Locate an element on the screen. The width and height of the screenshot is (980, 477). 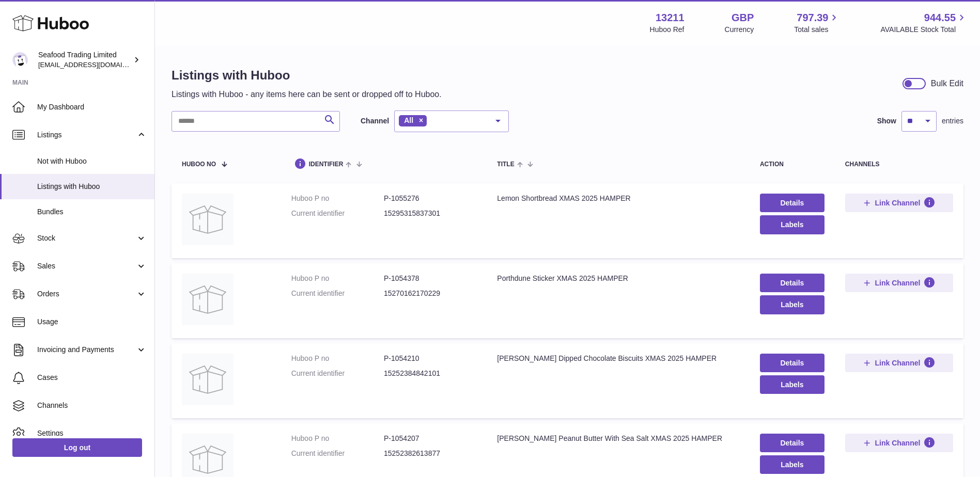
dd: 15270162170229 is located at coordinates (430, 293).